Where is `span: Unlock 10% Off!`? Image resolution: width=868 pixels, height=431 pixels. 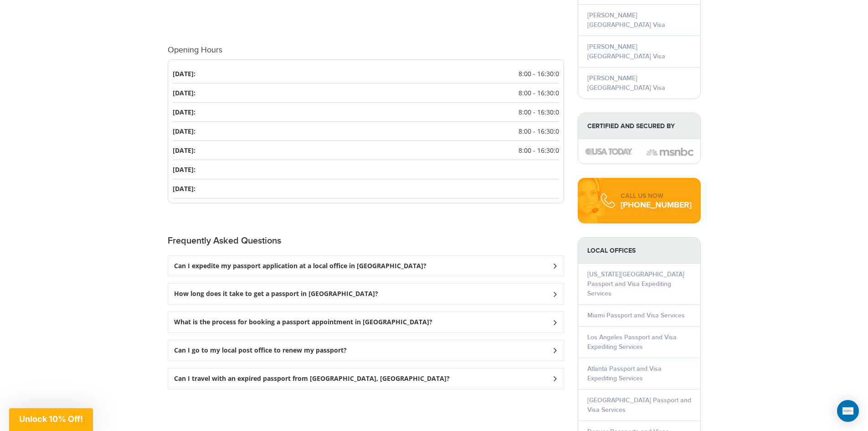 span: Unlock 10% Off! is located at coordinates (51, 419).